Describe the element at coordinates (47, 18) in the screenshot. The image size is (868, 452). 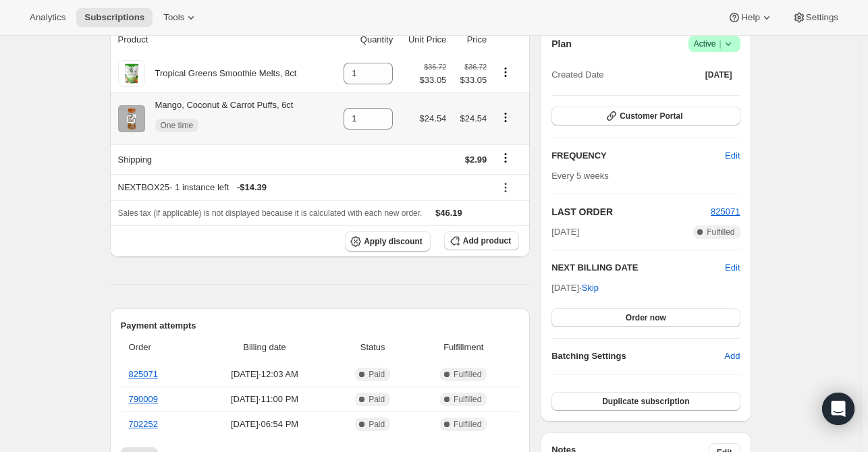
I see `span: Analytics` at that location.